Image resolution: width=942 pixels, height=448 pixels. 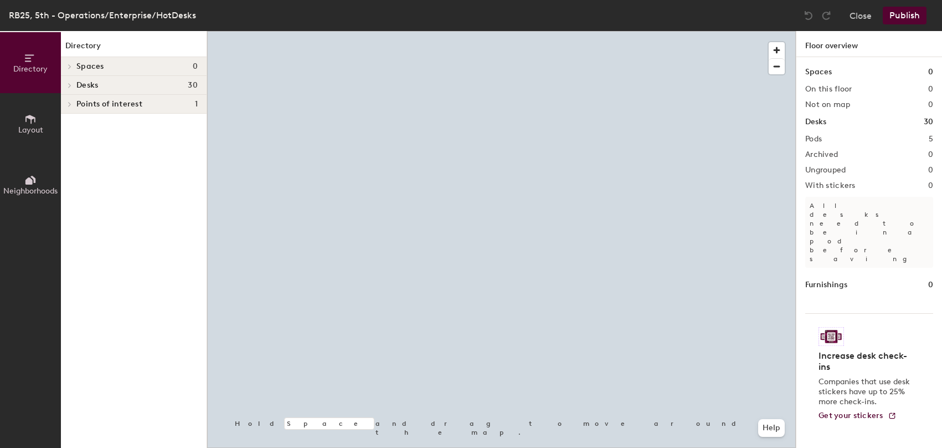 What do you see at coordinates (30, 69) in the screenshot?
I see `span: Directory` at bounding box center [30, 69].